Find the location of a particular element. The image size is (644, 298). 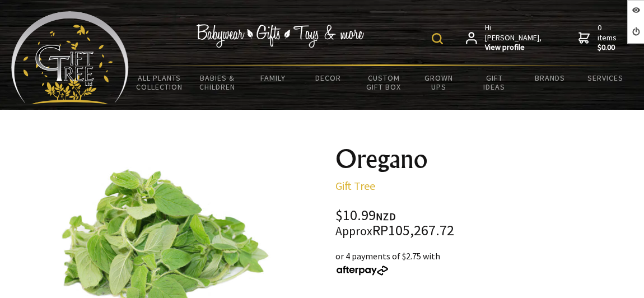

span: NZD is located at coordinates (385, 216).